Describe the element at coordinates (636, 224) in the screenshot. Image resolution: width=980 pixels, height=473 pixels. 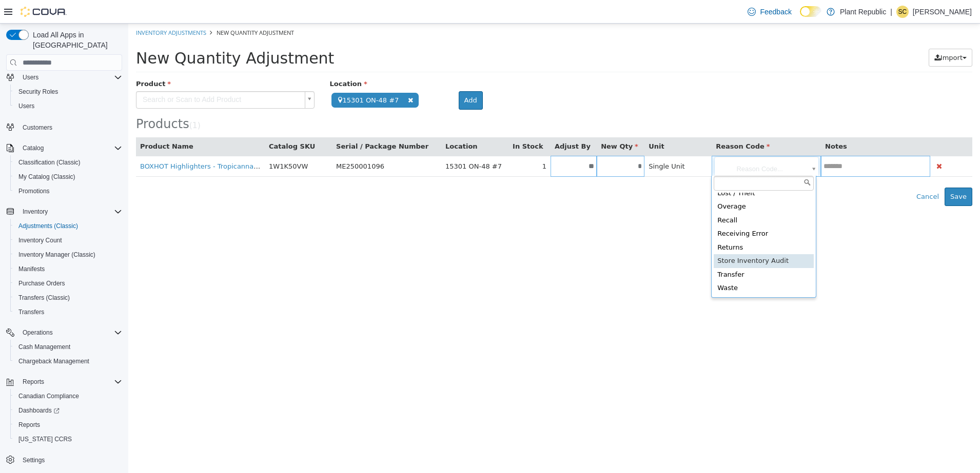
I see `div: Returns` at that location.